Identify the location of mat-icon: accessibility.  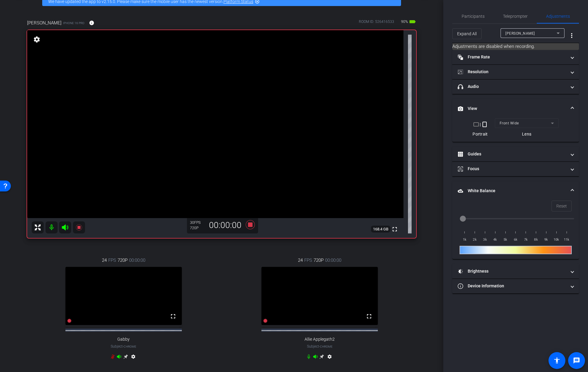
(557, 361).